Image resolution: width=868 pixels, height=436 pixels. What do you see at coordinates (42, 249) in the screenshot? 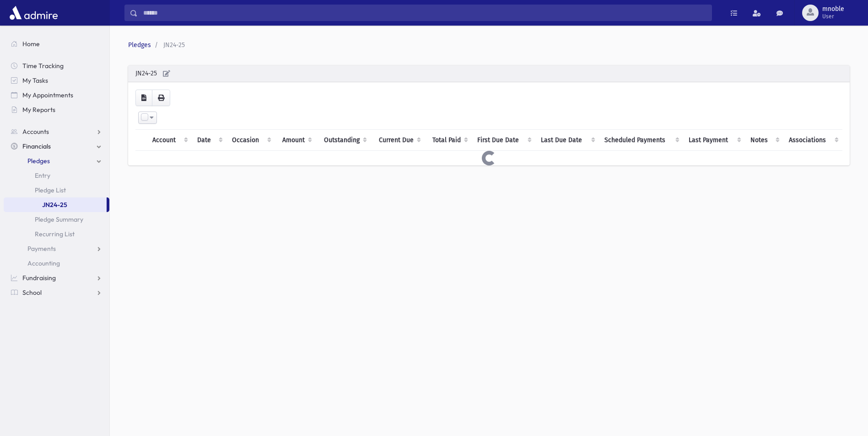
I see `span: Payments` at bounding box center [42, 249].